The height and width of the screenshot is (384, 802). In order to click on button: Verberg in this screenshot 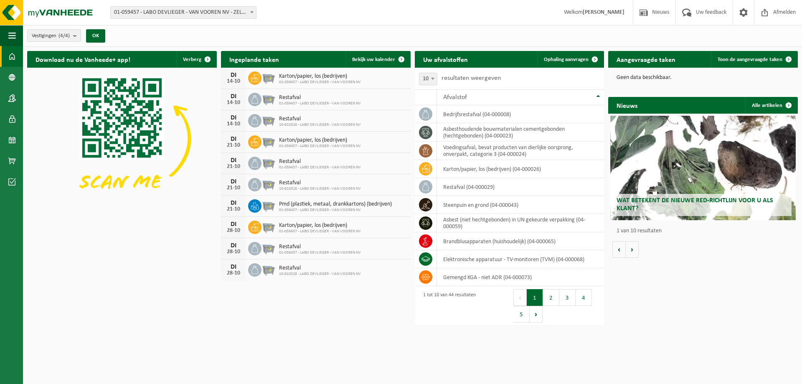, I will do `click(196, 59)`.